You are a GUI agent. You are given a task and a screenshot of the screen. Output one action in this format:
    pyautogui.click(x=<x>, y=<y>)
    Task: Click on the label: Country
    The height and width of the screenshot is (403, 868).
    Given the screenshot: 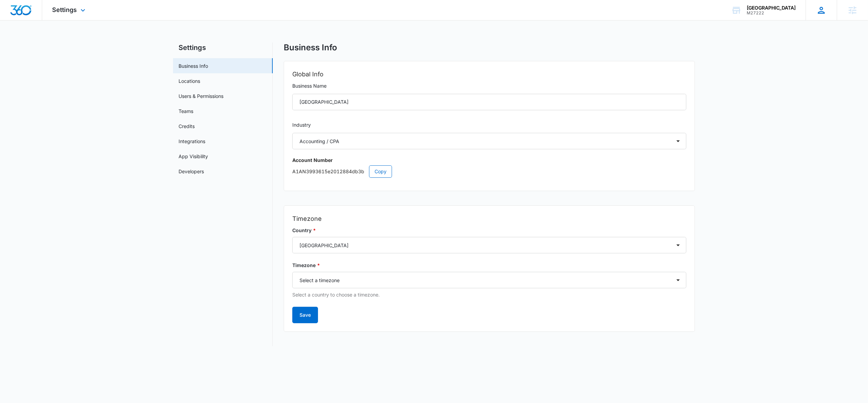 What is the action you would take?
    pyautogui.click(x=489, y=230)
    